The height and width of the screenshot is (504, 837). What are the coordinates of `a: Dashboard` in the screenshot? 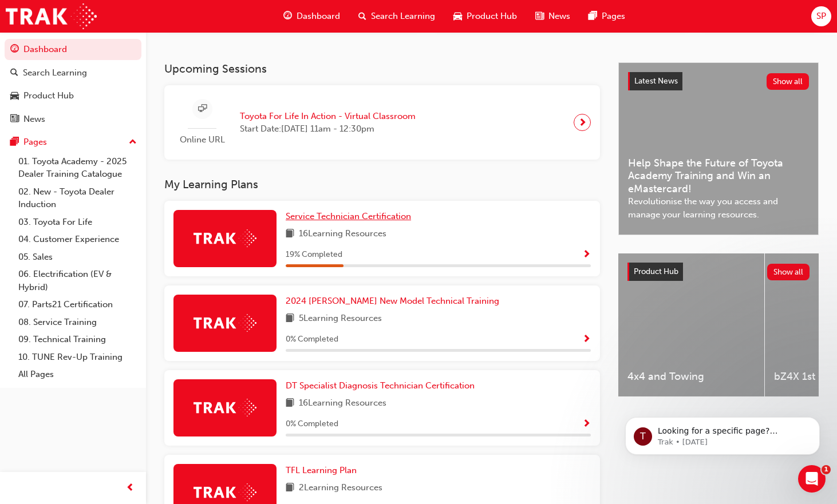 It's located at (72, 50).